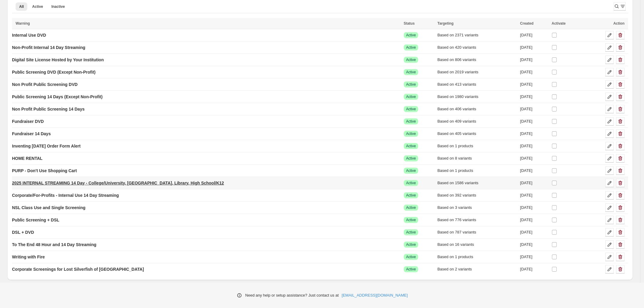 The width and height of the screenshot is (644, 308). Describe the element at coordinates (44, 84) in the screenshot. I see `p: Non Profit Public Screening DVD` at that location.